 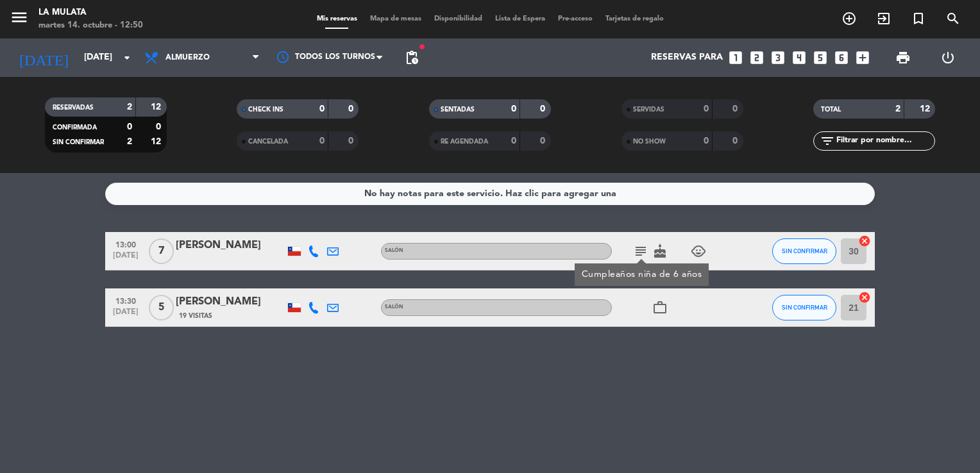 What do you see at coordinates (778, 58) in the screenshot?
I see `i: looks_3` at bounding box center [778, 58].